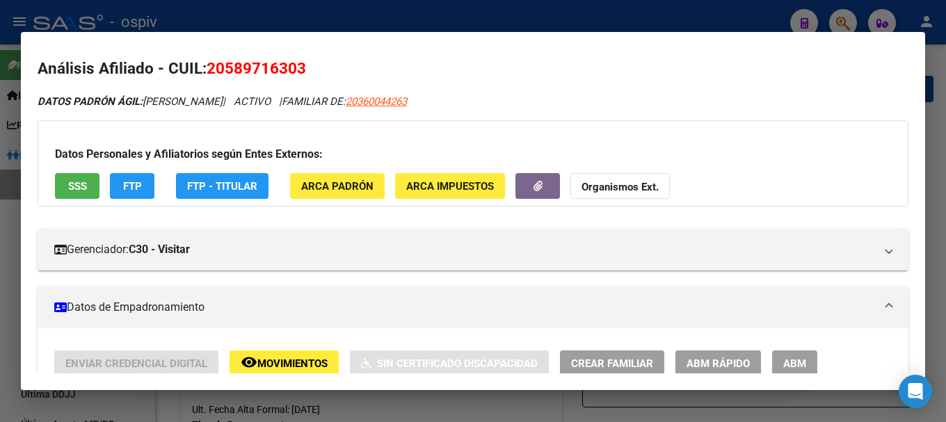 Image resolution: width=946 pixels, height=422 pixels. Describe the element at coordinates (77, 186) in the screenshot. I see `button: SSS` at that location.